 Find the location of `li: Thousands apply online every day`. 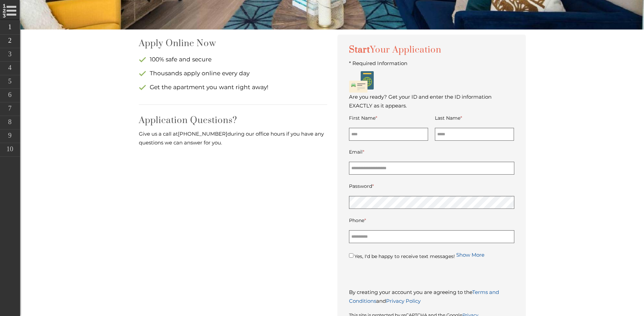

li: Thousands apply online every day is located at coordinates (233, 73).